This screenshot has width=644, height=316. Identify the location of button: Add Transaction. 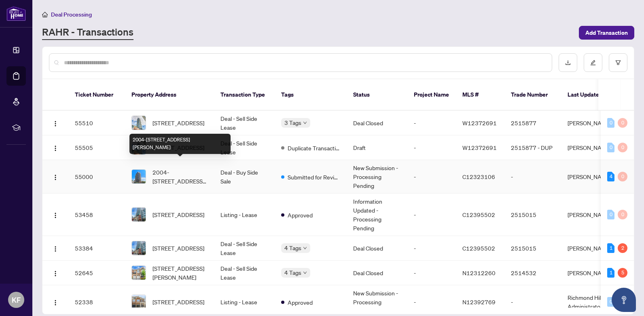
(607, 33).